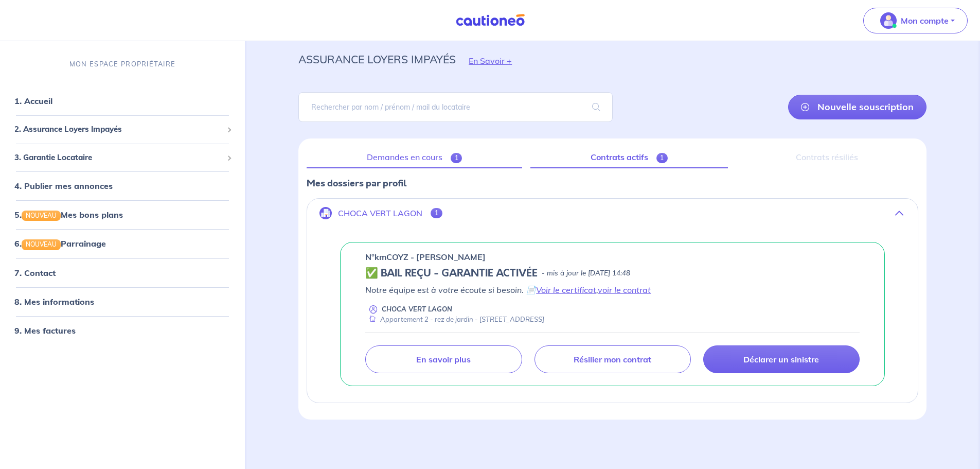 Image resolution: width=980 pixels, height=469 pixels. I want to click on a: Nouvelle souscription, so click(857, 107).